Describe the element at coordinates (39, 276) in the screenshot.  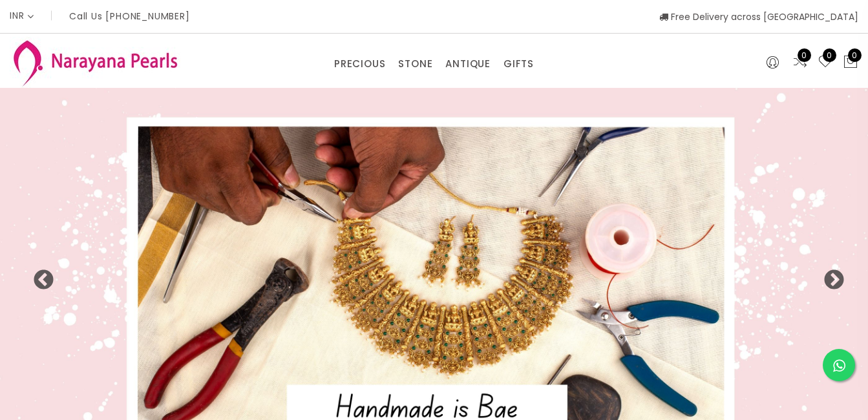
I see `button: Previous` at that location.